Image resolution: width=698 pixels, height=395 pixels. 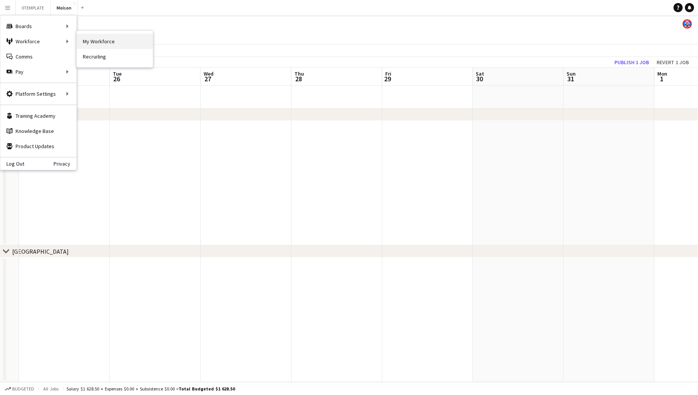 What do you see at coordinates (115, 57) in the screenshot?
I see `a: Recruiting` at bounding box center [115, 57].